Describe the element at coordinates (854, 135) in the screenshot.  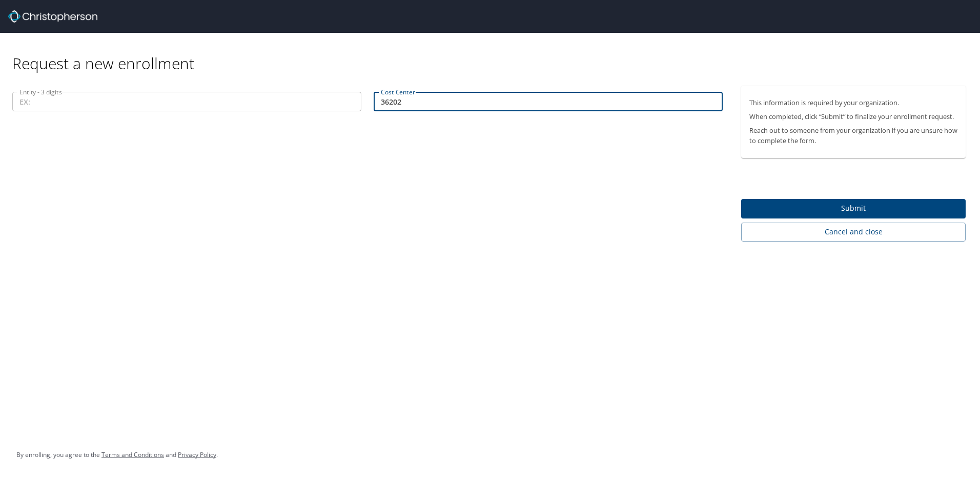
I see `p: Reach out to someone from your organization if you are unsure how to complete the form.` at that location.